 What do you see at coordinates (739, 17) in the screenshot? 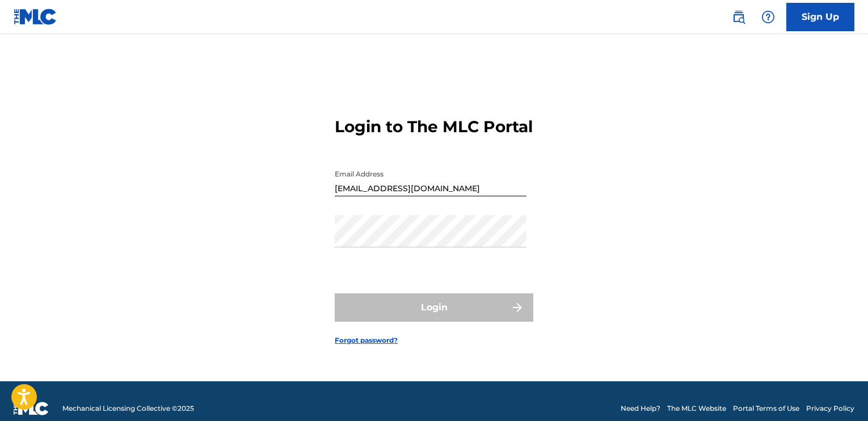
I see `a: Public Search` at bounding box center [739, 17].